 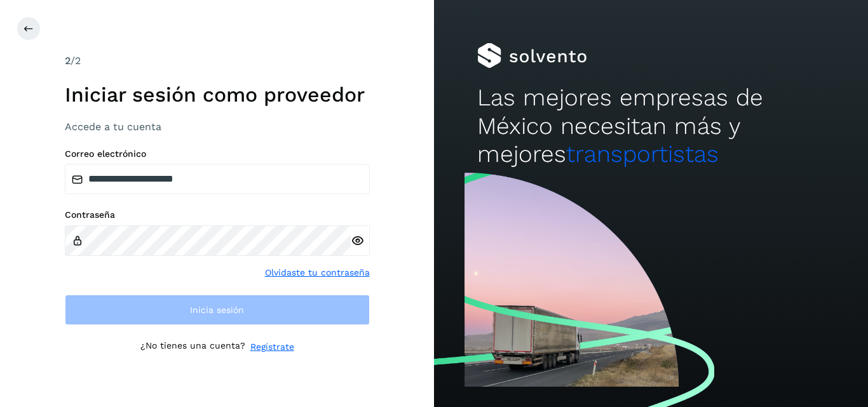 I want to click on label: Correo electrónico, so click(x=217, y=154).